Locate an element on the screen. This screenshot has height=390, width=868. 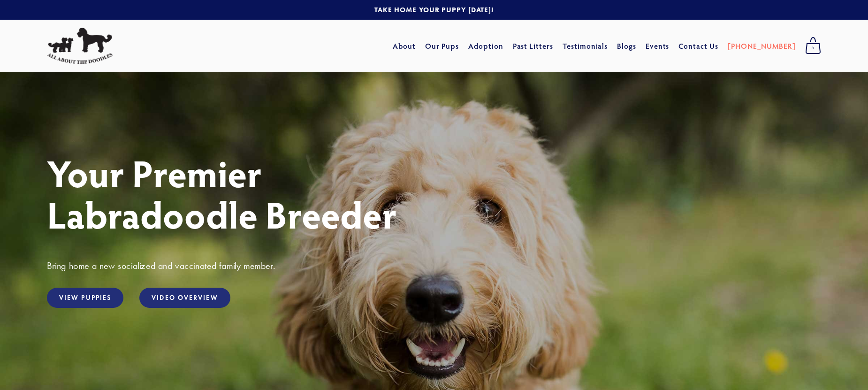
a: Contact Us is located at coordinates (698, 46).